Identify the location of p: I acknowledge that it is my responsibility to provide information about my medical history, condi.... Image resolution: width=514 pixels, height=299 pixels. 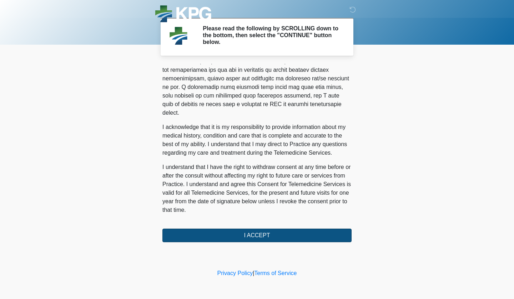
(257, 140).